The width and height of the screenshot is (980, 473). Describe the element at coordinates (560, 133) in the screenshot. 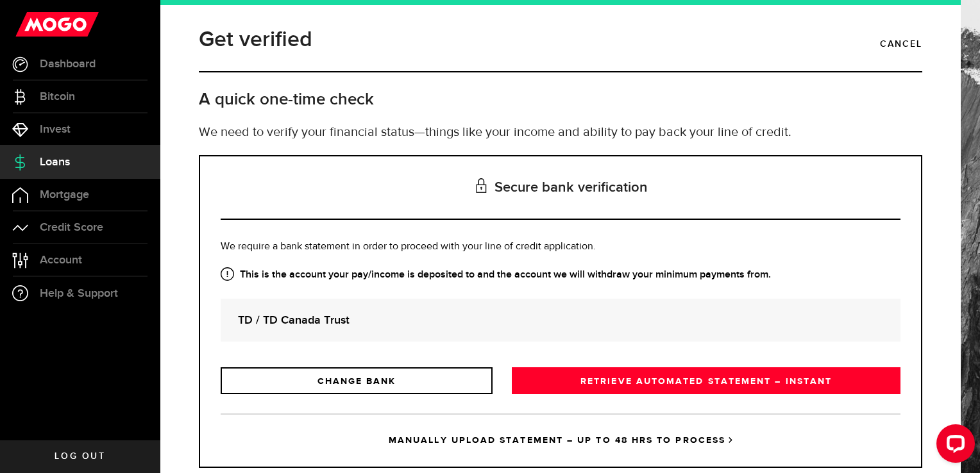

I see `p: We need to verify your financial status—things like your income and ability to pay back your line...` at that location.